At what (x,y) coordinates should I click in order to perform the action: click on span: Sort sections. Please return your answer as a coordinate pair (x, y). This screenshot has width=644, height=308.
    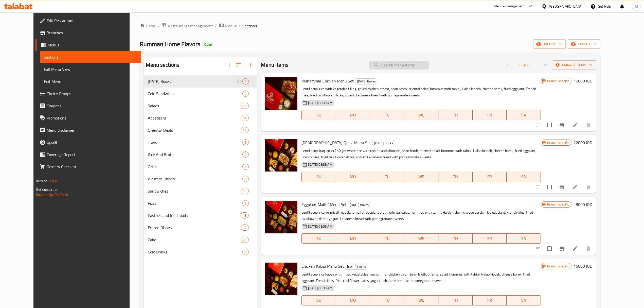
    Looking at the image, I should click on (239, 65).